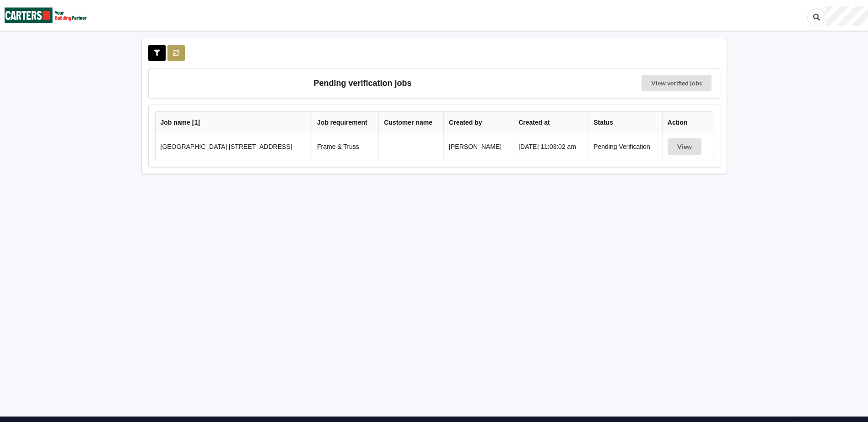 The width and height of the screenshot is (868, 422). Describe the element at coordinates (410, 123) in the screenshot. I see `th: Customer name` at that location.